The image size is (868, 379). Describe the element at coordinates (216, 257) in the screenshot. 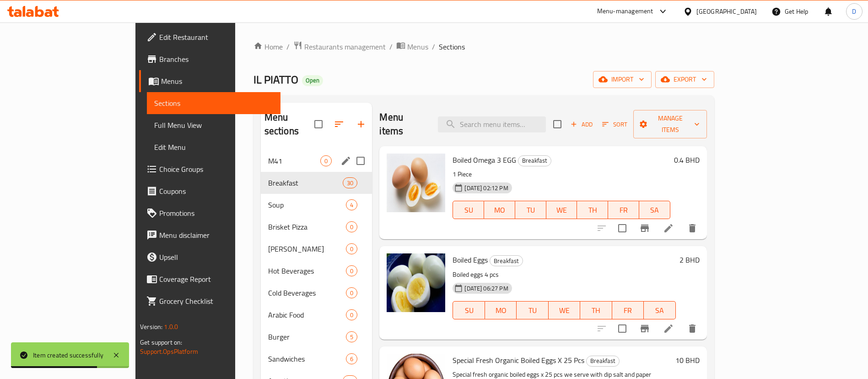

I see `span: Upsell` at that location.